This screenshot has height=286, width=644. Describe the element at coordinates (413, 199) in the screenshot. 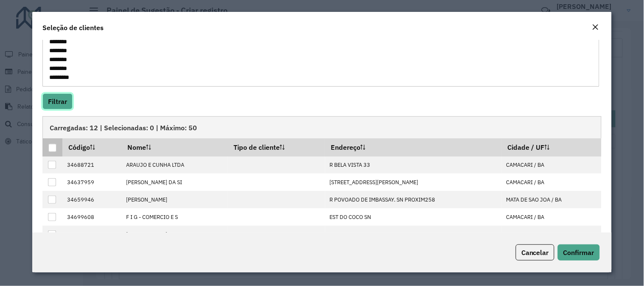

I see `td: R POVOADO DE IMBASSAY. SN PROXIM258` at that location.